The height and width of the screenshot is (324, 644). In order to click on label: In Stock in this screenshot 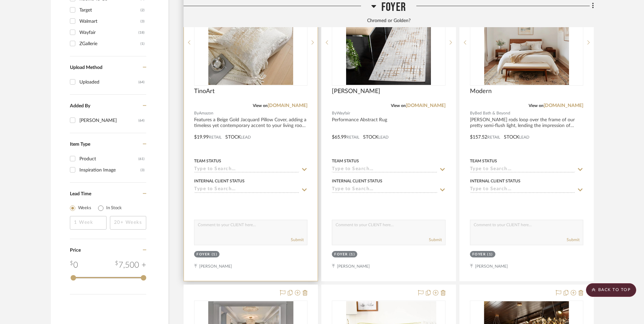, I will do `click(114, 208)`.